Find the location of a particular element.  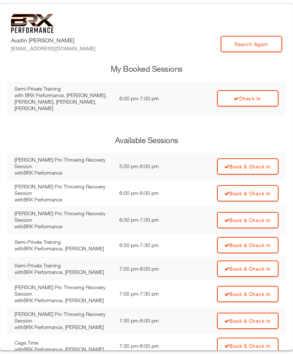

td: 7:00 pm - 7:30 pm is located at coordinates (149, 294).